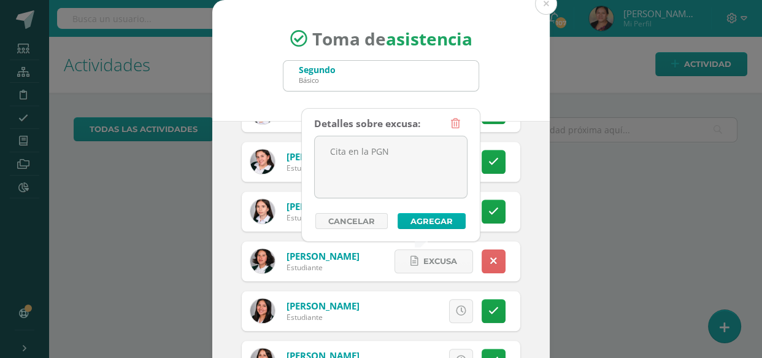 This screenshot has width=762, height=358. What do you see at coordinates (434, 261) in the screenshot?
I see `a: Excusa` at bounding box center [434, 261].